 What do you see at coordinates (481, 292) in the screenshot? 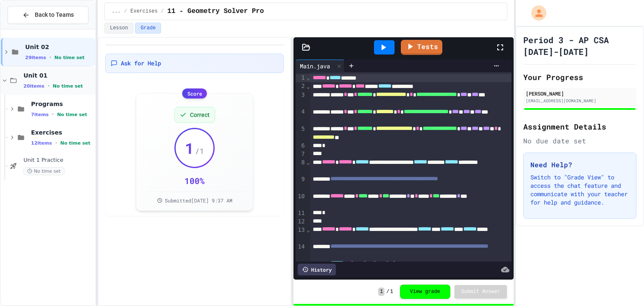
I see `button: Submit Answer` at bounding box center [481, 292].